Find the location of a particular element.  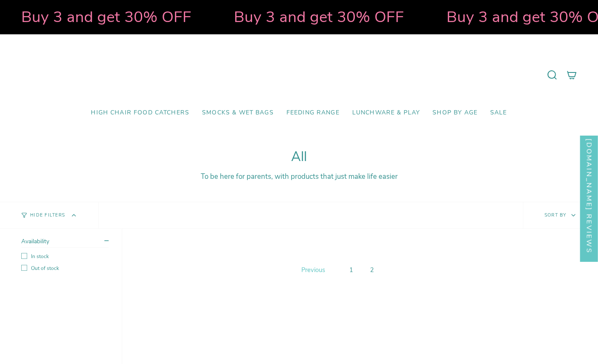

span: Hide Filters is located at coordinates (47, 215).